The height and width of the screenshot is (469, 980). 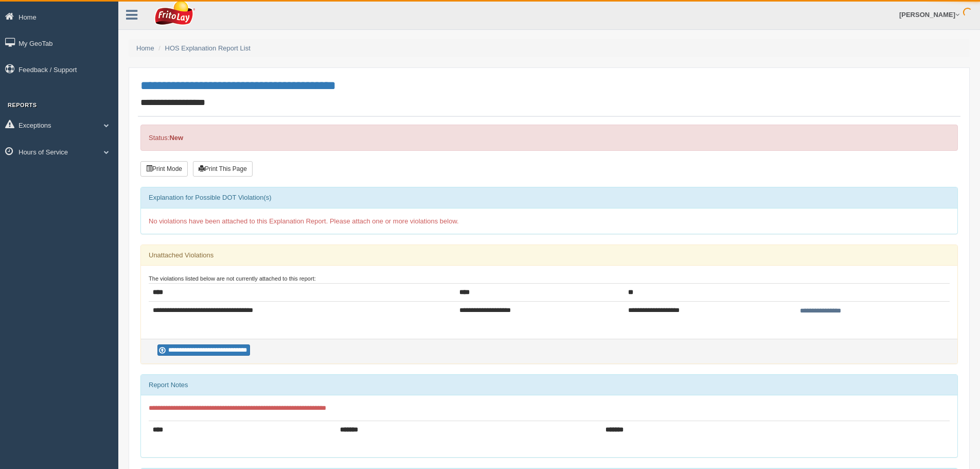 What do you see at coordinates (549, 197) in the screenshot?
I see `div: Explanation for Possible DOT Violation(s)` at bounding box center [549, 197].